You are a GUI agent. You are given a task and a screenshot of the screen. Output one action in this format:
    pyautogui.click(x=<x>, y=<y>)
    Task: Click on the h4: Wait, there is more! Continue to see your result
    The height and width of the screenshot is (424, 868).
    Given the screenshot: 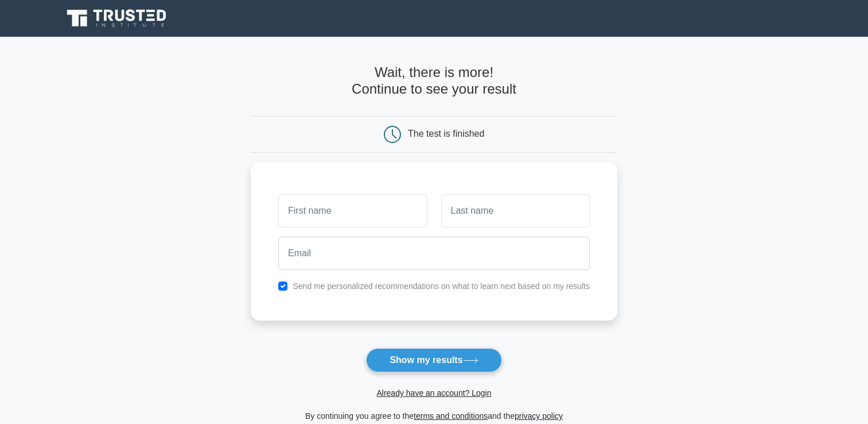 What is the action you would take?
    pyautogui.click(x=433, y=81)
    